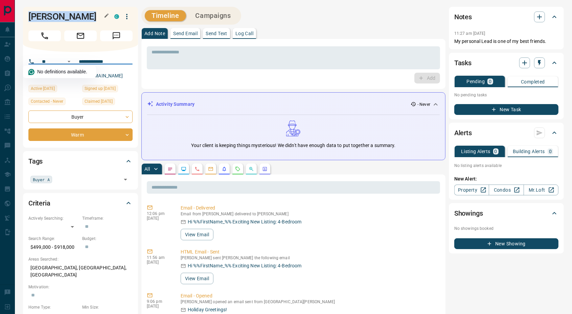  Describe the element at coordinates (117, 17) in the screenshot. I see `div: condos.ca` at that location.